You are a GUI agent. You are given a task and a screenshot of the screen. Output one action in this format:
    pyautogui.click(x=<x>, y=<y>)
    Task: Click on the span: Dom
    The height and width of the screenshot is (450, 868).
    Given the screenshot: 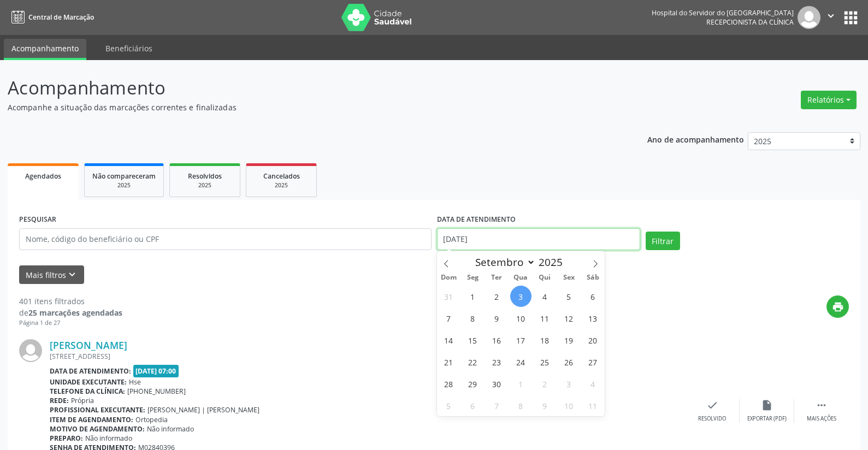 What is the action you would take?
    pyautogui.click(x=449, y=278)
    